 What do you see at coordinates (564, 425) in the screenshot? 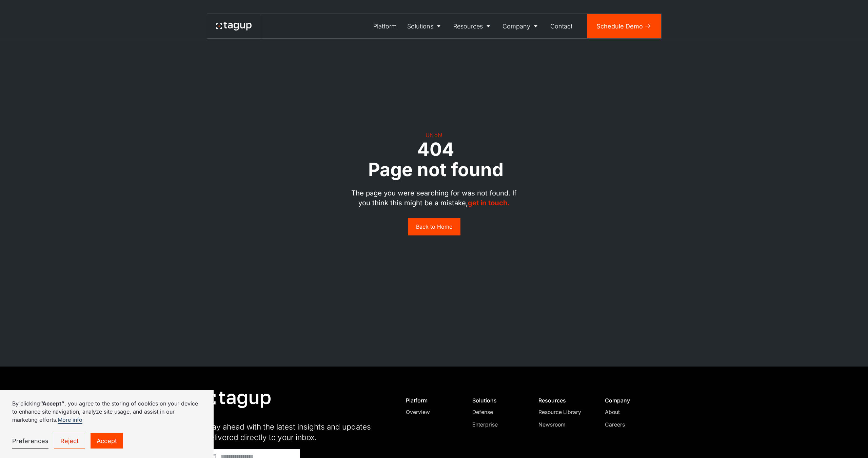
I see `a: Newsroom` at bounding box center [564, 425].